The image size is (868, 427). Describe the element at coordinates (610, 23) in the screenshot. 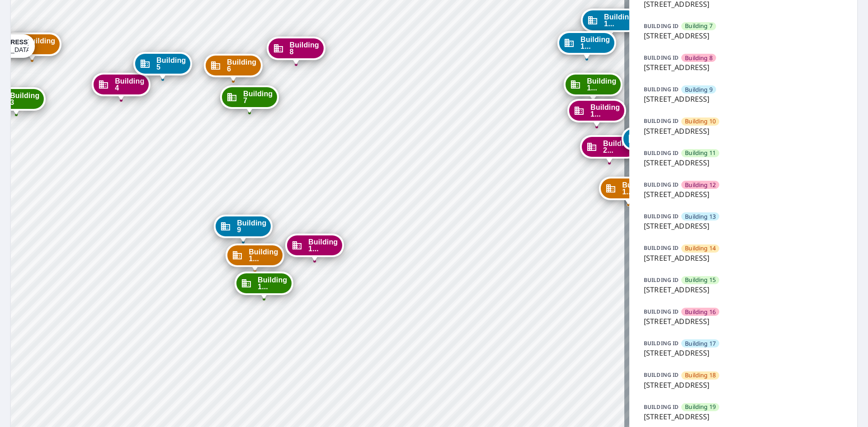

I see `div: Dropped pin, building Building 13, Commercial property, 9605 Park Drive Omaha, NE 68127` at that location.